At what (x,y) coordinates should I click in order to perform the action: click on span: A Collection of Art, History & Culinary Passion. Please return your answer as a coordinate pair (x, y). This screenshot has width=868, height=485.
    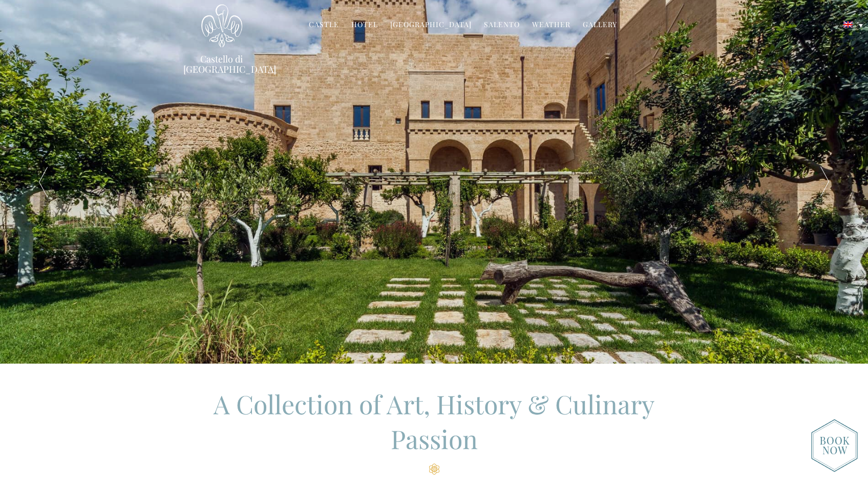
    Looking at the image, I should click on (434, 420).